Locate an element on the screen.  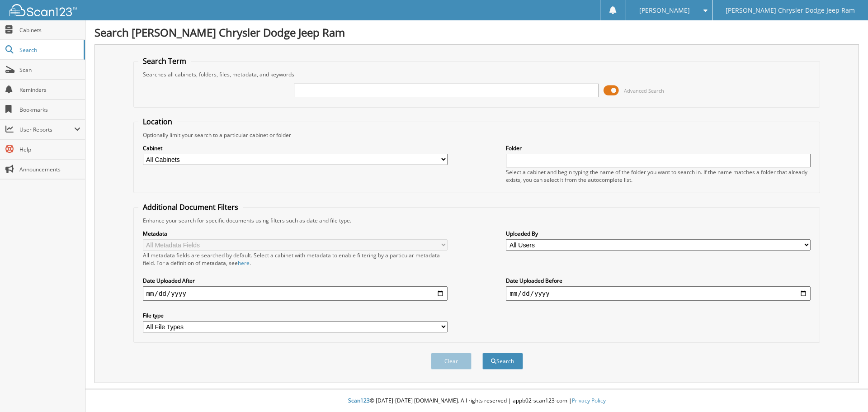
span: Scan123 is located at coordinates (359, 400).